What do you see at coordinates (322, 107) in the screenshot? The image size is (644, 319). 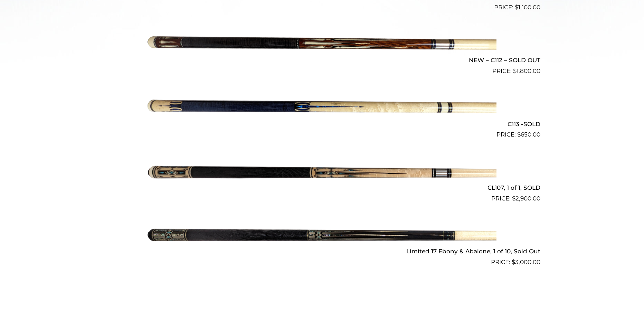 I see `img: C113 -SOLD` at bounding box center [322, 107].